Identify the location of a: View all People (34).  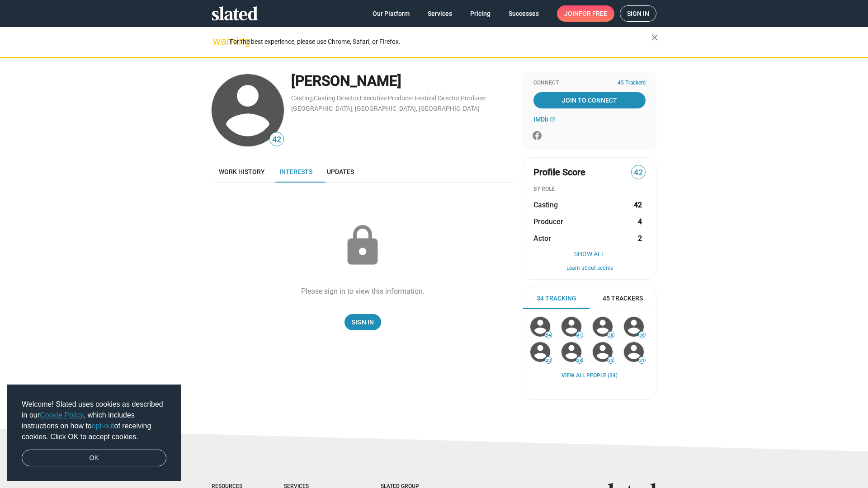
(590, 376).